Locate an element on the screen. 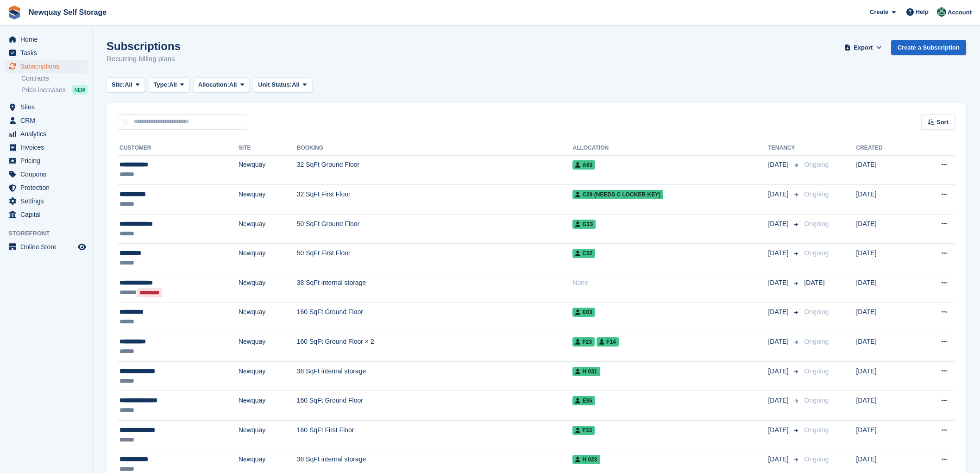 Image resolution: width=980 pixels, height=473 pixels. span: Site: is located at coordinates (118, 85).